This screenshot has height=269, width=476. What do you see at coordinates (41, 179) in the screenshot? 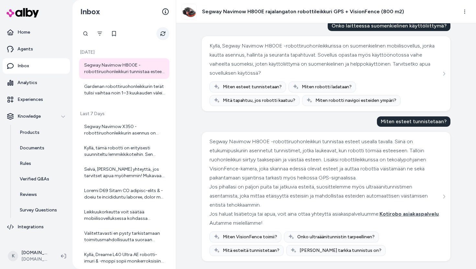
I see `a: Verified Q&As` at bounding box center [41, 179].